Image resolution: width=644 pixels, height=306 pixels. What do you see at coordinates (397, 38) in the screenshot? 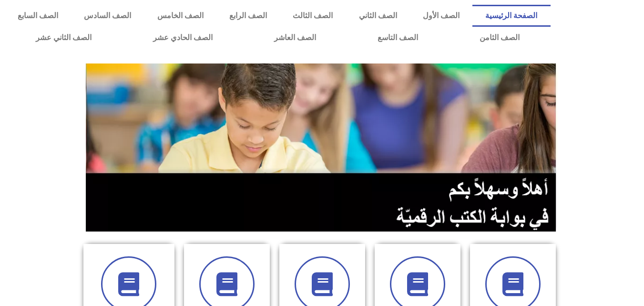
I see `a: الصف التاسع` at bounding box center [397, 38].